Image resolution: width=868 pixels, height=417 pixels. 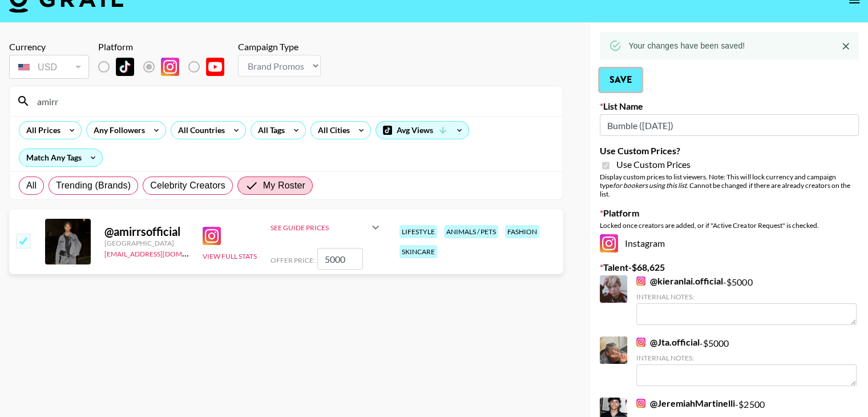 I want to click on span: Use Custom Prices, so click(x=653, y=164).